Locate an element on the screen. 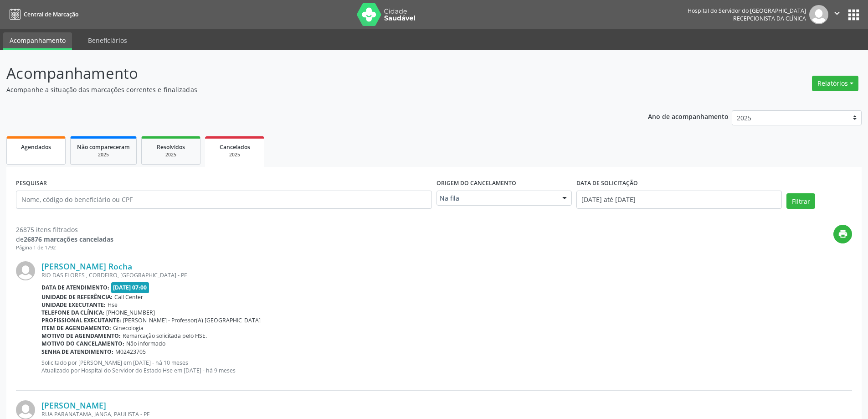  input: Selecione um intervalo is located at coordinates (679, 200).